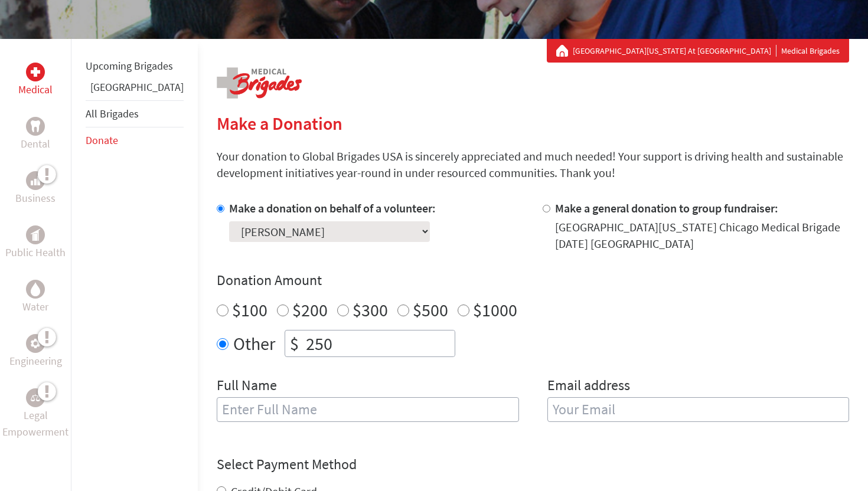  What do you see at coordinates (135, 90) in the screenshot?
I see `li: Panama` at bounding box center [135, 90].